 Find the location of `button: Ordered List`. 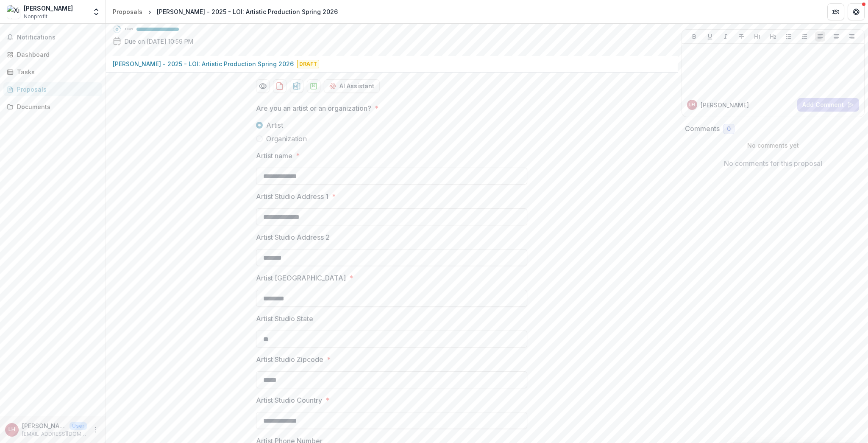

button: Ordered List is located at coordinates (804, 36).